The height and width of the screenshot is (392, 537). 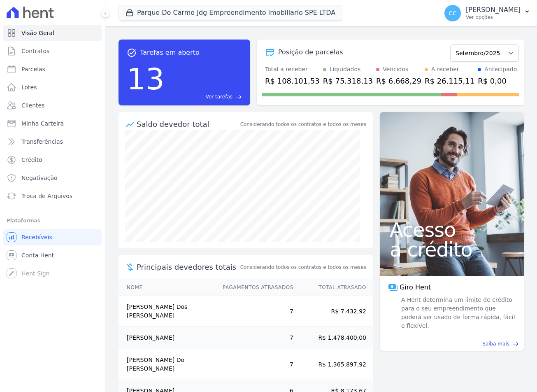 What do you see at coordinates (496, 344) in the screenshot?
I see `span: Saiba mais` at bounding box center [496, 344].